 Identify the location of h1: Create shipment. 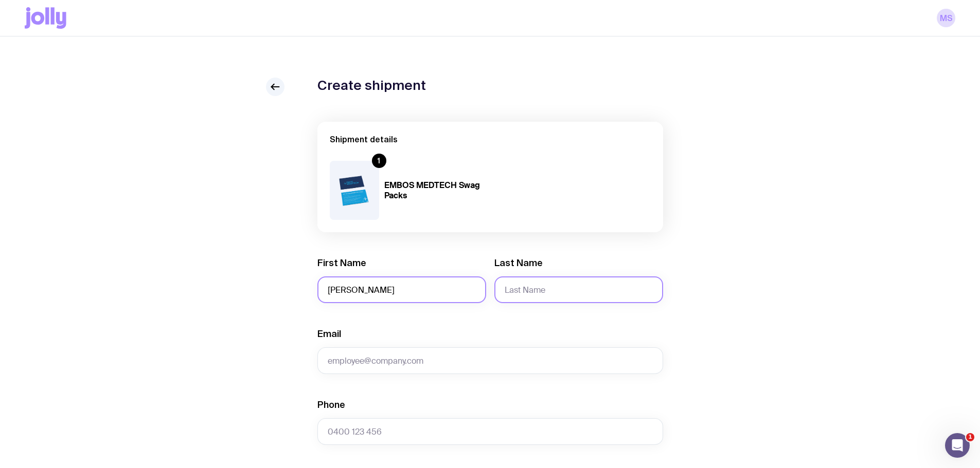
(372, 85).